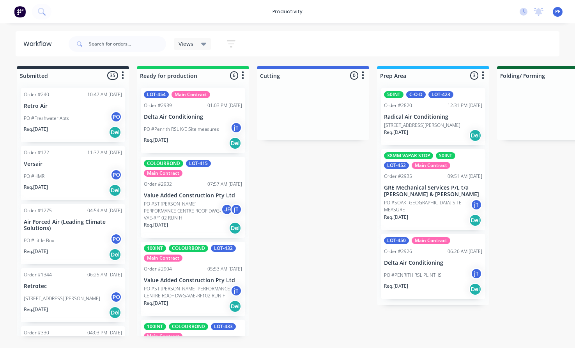 The image size is (575, 348). I want to click on p: PO #Little Box, so click(39, 241).